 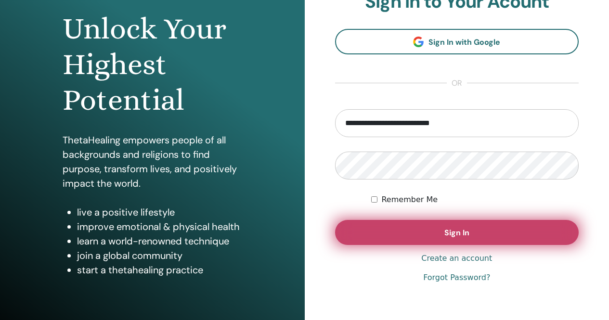 What do you see at coordinates (456, 278) in the screenshot?
I see `a: Forgot Password?` at bounding box center [456, 278].